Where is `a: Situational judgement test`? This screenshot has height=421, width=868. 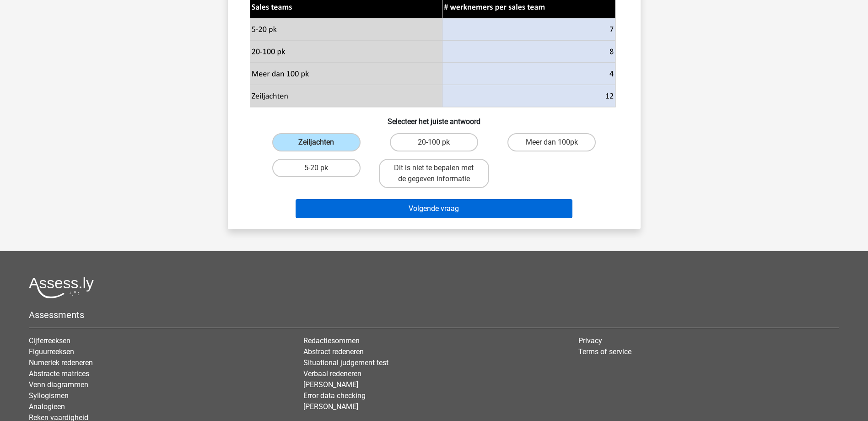
a: Situational judgement test is located at coordinates (346, 362).